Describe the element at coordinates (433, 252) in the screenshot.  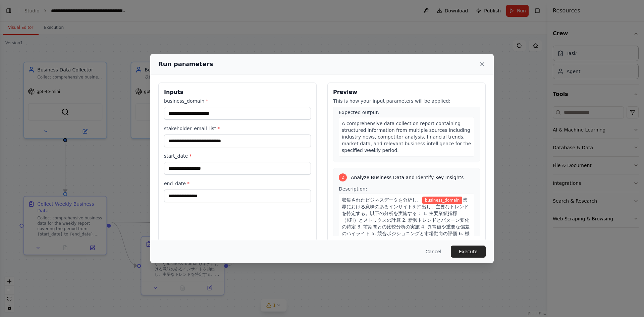
I see `button: Cancel` at that location.